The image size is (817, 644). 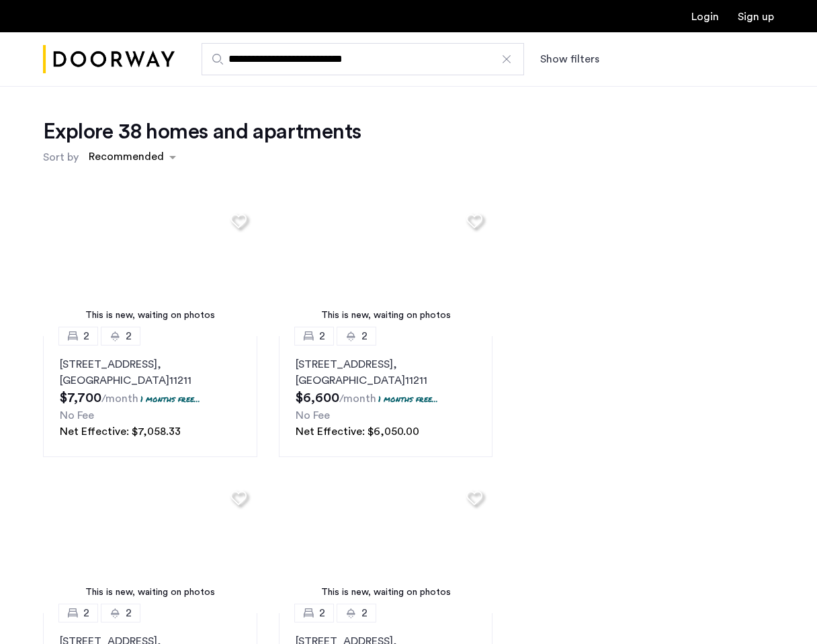 What do you see at coordinates (570, 59) in the screenshot?
I see `button: Show or hide filters` at bounding box center [570, 59].